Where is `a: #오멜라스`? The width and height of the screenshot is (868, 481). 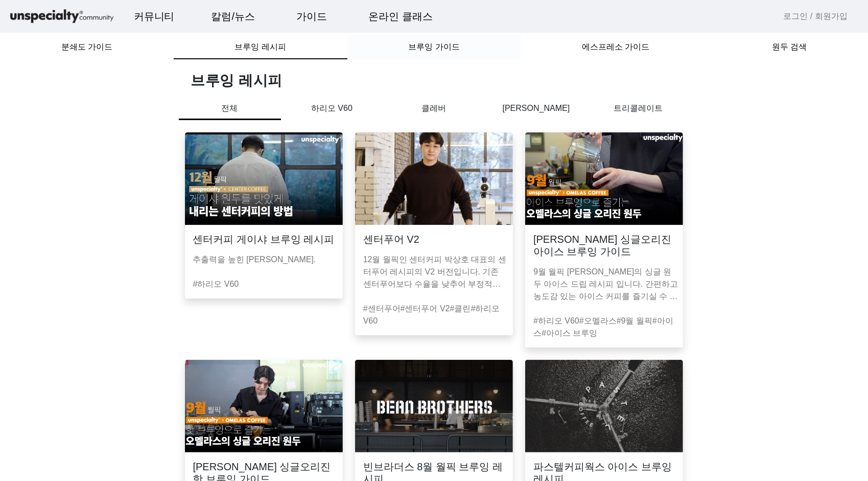
a: #오멜라스 is located at coordinates (598, 321).